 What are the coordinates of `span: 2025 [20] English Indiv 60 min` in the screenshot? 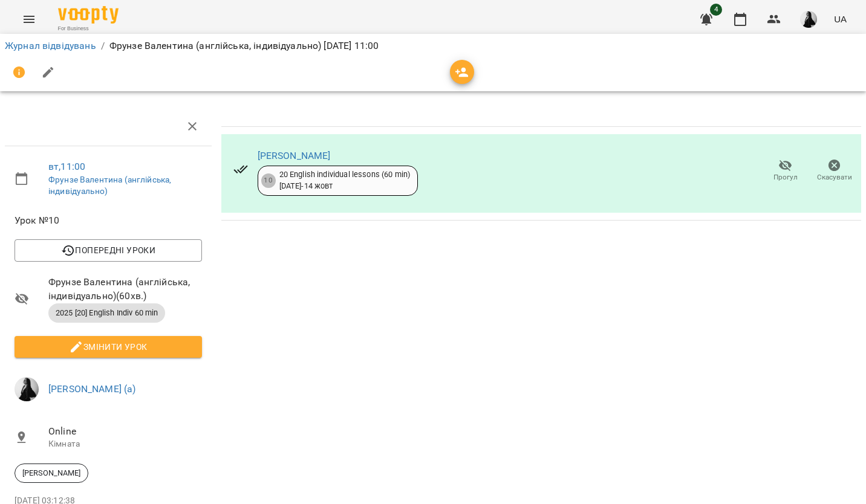 It's located at (106, 313).